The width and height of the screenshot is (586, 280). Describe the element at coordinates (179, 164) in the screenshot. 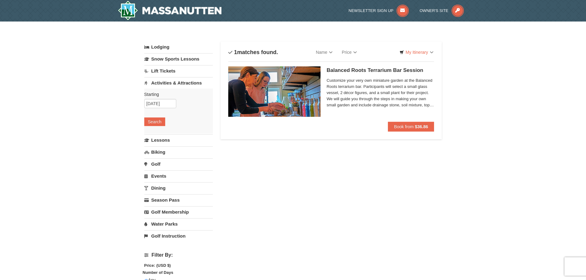

I see `a: Golf` at that location.